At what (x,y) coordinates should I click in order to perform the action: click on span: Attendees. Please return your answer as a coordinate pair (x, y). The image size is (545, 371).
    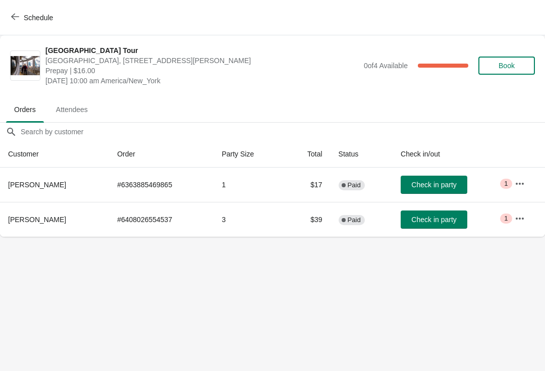
    Looking at the image, I should click on (72, 110).